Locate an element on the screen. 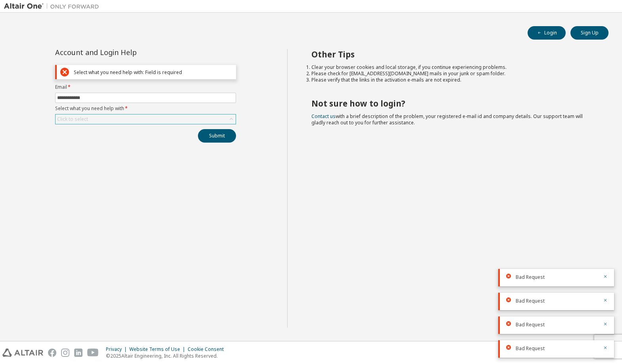  div: Privacy is located at coordinates (118, 349).